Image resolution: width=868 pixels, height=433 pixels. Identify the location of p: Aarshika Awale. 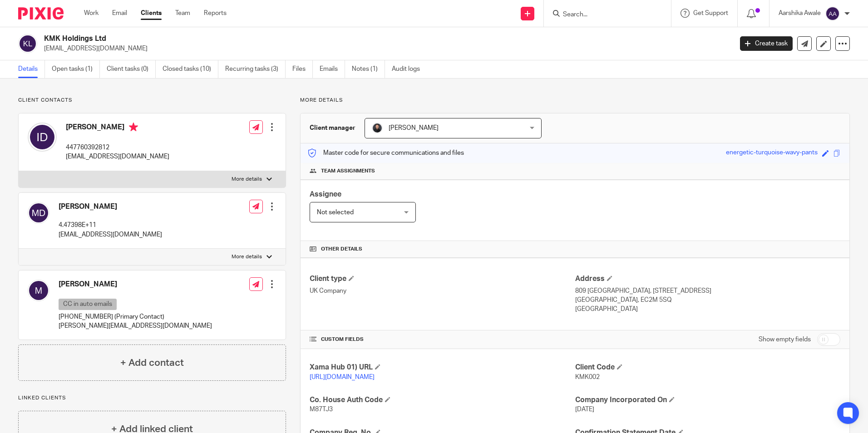
(800, 13).